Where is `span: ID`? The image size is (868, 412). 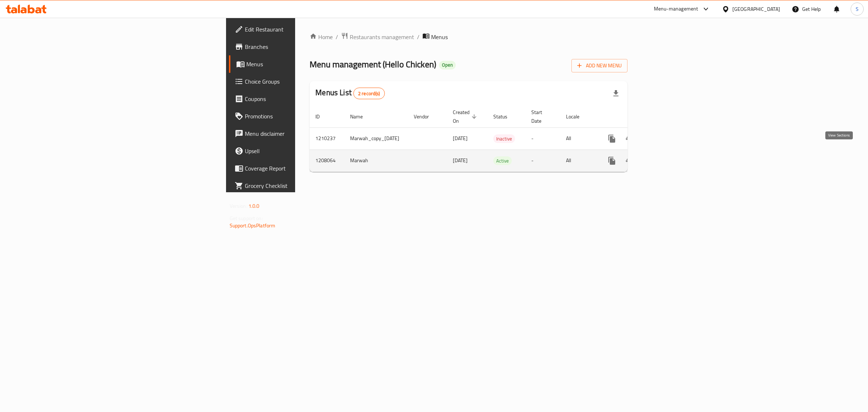
span: ID is located at coordinates (322, 117).